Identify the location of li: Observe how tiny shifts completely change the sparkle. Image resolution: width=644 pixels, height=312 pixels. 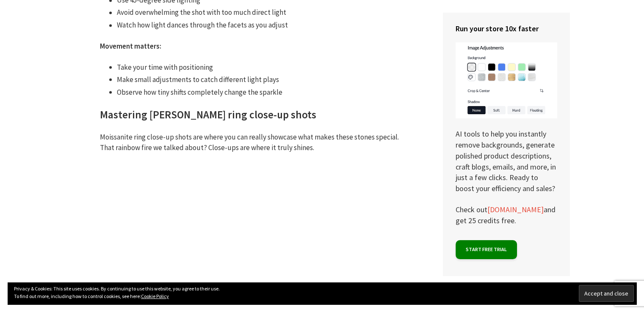
(261, 92).